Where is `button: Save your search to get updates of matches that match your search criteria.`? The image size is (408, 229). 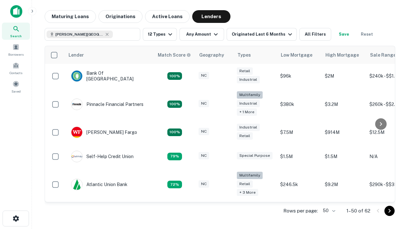 button: Save your search to get updates of matches that match your search criteria. is located at coordinates (344, 34).